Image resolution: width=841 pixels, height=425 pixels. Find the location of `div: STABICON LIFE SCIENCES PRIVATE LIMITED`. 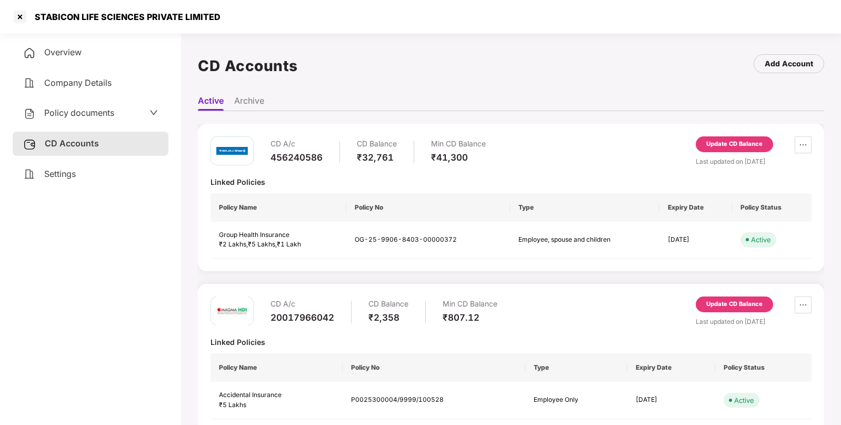

div: STABICON LIFE SCIENCES PRIVATE LIMITED is located at coordinates (124, 17).